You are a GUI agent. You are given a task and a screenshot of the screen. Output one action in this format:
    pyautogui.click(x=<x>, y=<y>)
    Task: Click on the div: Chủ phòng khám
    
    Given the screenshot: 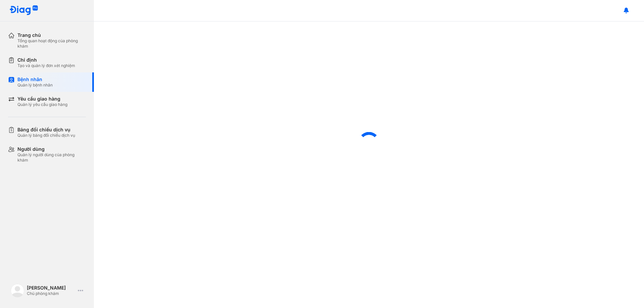 What is the action you would take?
    pyautogui.click(x=51, y=294)
    